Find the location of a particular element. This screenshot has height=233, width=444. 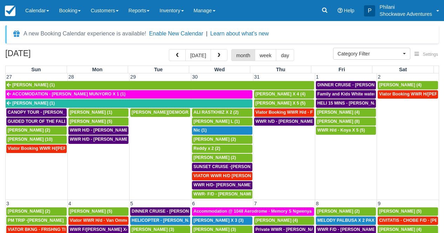

i: Help is located at coordinates (340, 11).